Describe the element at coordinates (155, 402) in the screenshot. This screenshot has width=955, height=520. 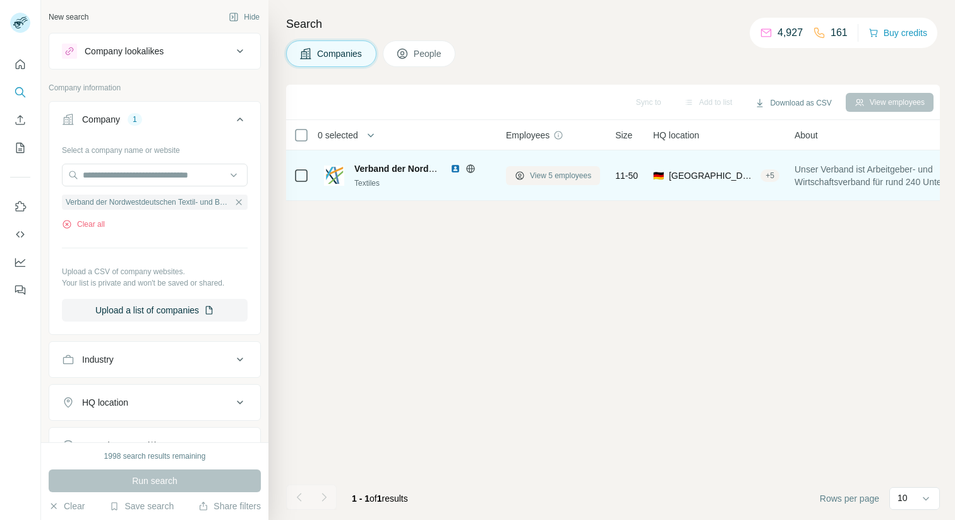
I see `button: HQ location` at that location.